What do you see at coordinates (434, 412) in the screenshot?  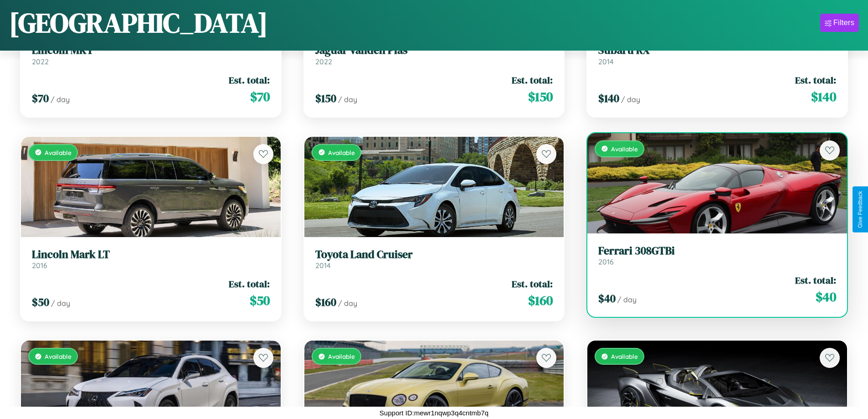 I see `p: Support ID: mewr1nqwp3q4cntmb7q` at bounding box center [434, 412].